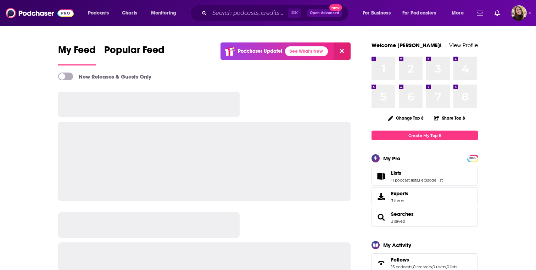 The height and width of the screenshot is (270, 536). What do you see at coordinates (129, 13) in the screenshot?
I see `span: Charts` at bounding box center [129, 13].